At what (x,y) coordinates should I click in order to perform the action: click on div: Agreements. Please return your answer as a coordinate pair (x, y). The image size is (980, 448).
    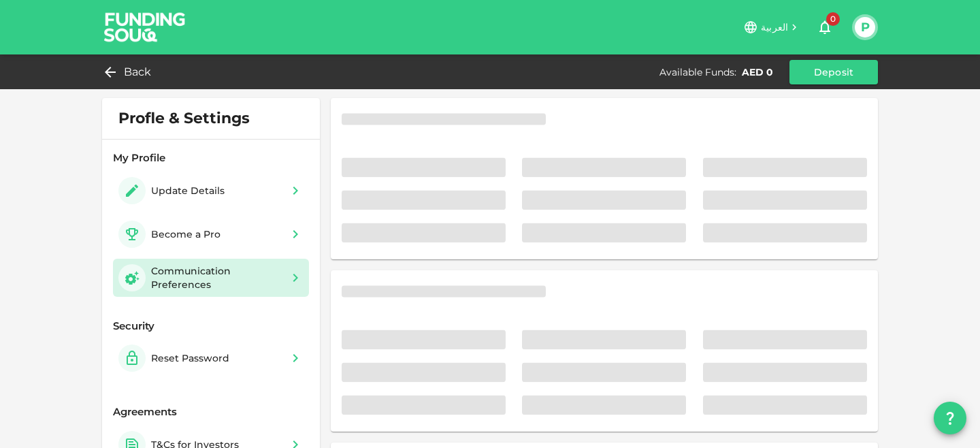
    Looking at the image, I should click on (211, 412).